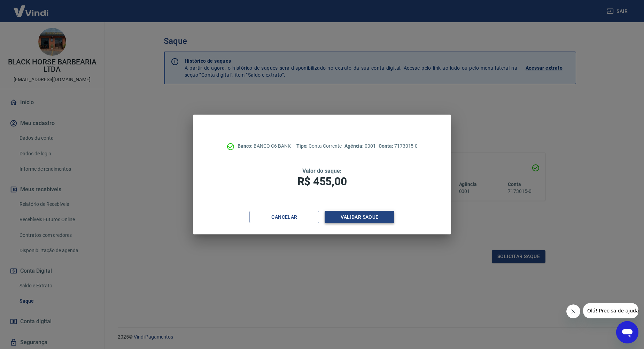 Image resolution: width=644 pixels, height=349 pixels. I want to click on span: Olá! Precisa de ajuda?, so click(31, 8).